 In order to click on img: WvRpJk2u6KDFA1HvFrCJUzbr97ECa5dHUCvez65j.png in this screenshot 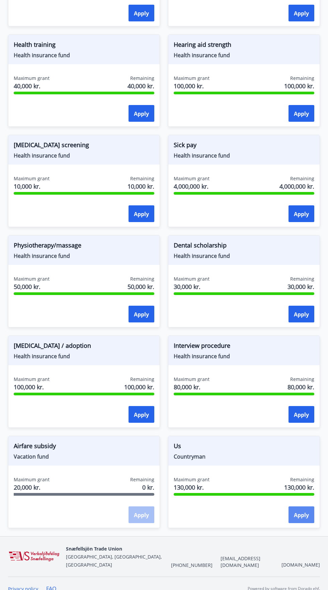, I will do `click(34, 557)`.